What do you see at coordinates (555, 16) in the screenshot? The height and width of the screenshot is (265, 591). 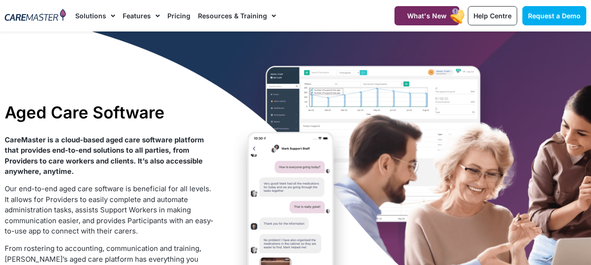 I see `span: Request a Demo` at bounding box center [555, 16].